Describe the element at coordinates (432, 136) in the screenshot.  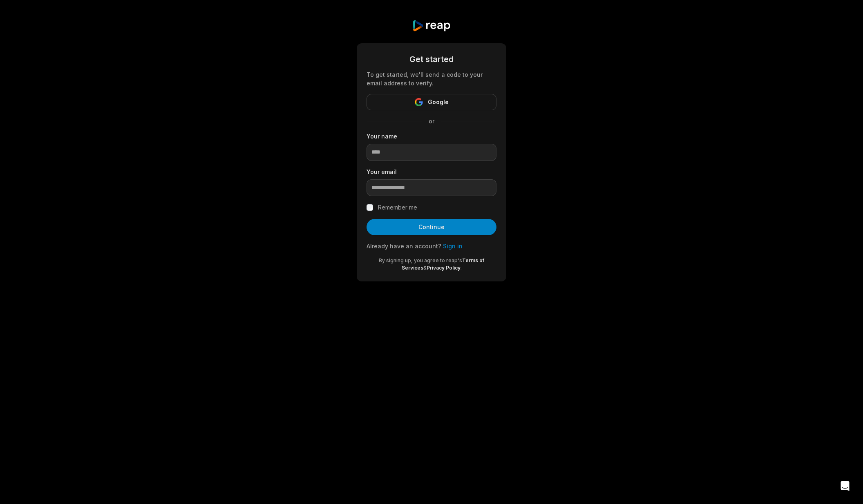
I see `label: Your name` at that location.